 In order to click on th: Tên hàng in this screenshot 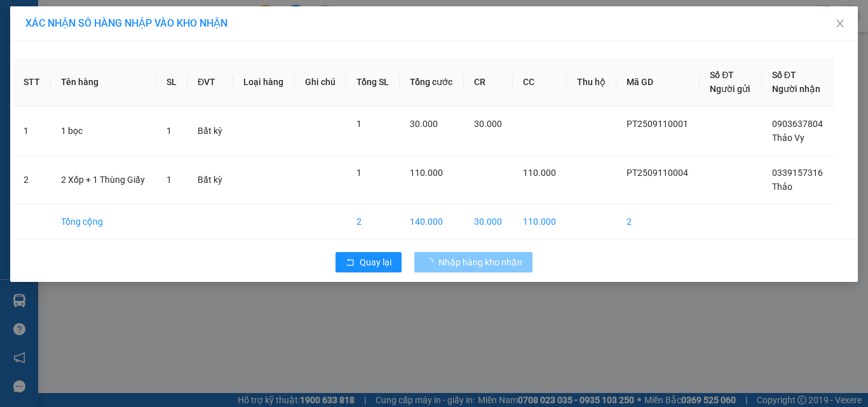, I will do `click(104, 82)`.